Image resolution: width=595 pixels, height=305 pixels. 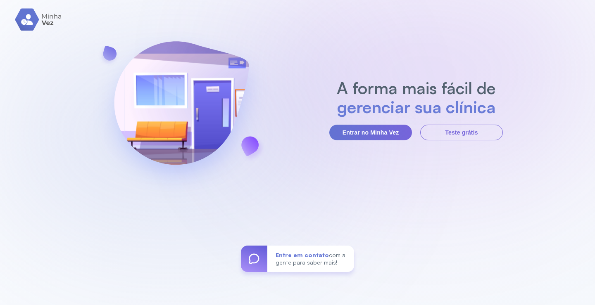 I want to click on a: Entre em contatocom a gente para saber mais!, so click(x=297, y=259).